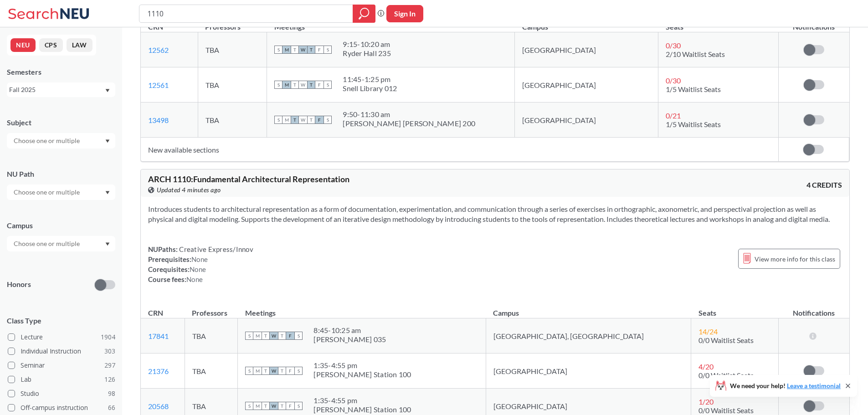 Image resolution: width=868 pixels, height=415 pixels. Describe the element at coordinates (693, 89) in the screenshot. I see `span: 1/5 Waitlist Seats` at that location.